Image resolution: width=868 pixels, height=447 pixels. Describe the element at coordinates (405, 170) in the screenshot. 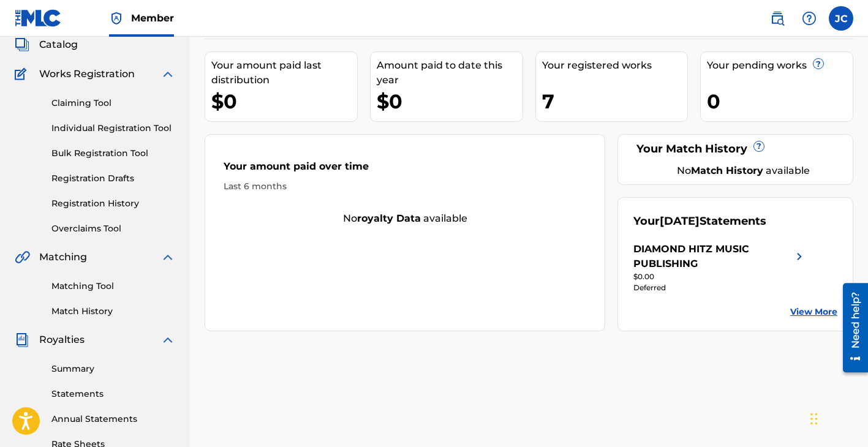

I see `div: Your amount paid over time` at that location.